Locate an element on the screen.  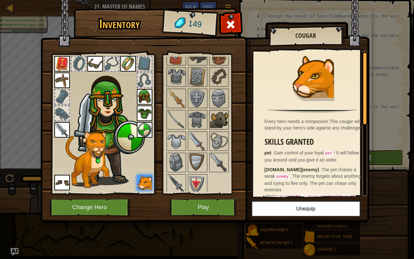
img: female.png is located at coordinates (110, 126).